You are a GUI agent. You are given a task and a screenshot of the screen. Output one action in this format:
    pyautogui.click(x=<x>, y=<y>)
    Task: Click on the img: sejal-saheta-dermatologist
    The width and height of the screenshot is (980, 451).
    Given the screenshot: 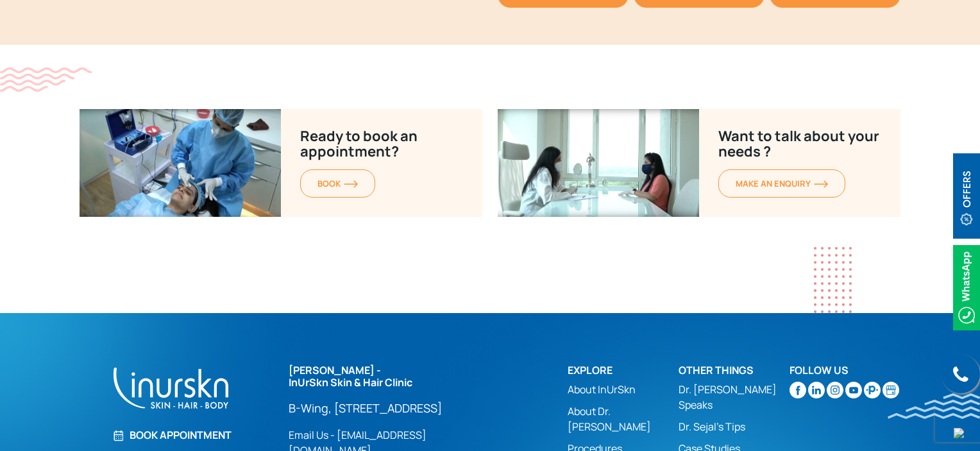 What is the action you would take?
    pyautogui.click(x=872, y=390)
    